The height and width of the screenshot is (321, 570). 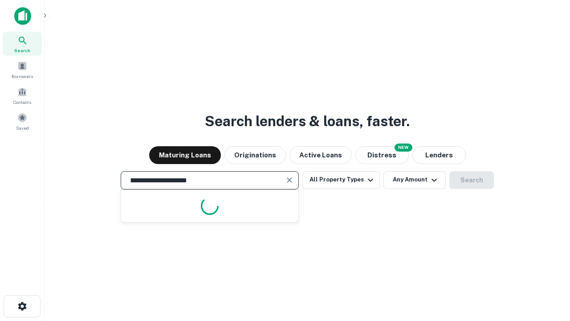 What do you see at coordinates (22, 50) in the screenshot?
I see `span: Search` at bounding box center [22, 50].